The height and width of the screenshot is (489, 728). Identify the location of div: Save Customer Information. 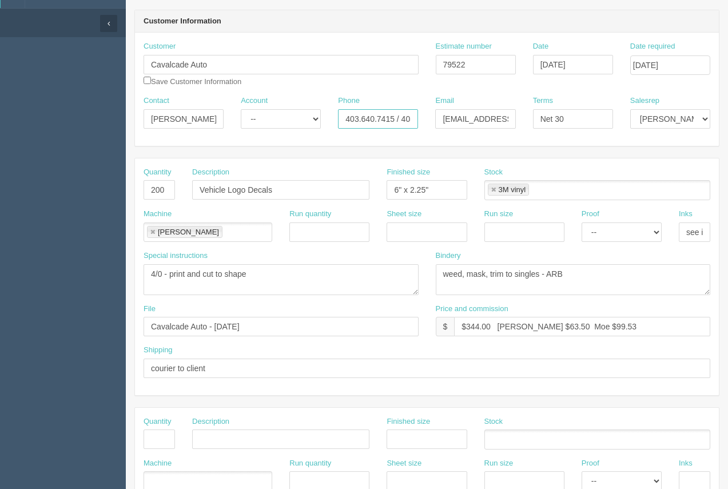
(281, 64).